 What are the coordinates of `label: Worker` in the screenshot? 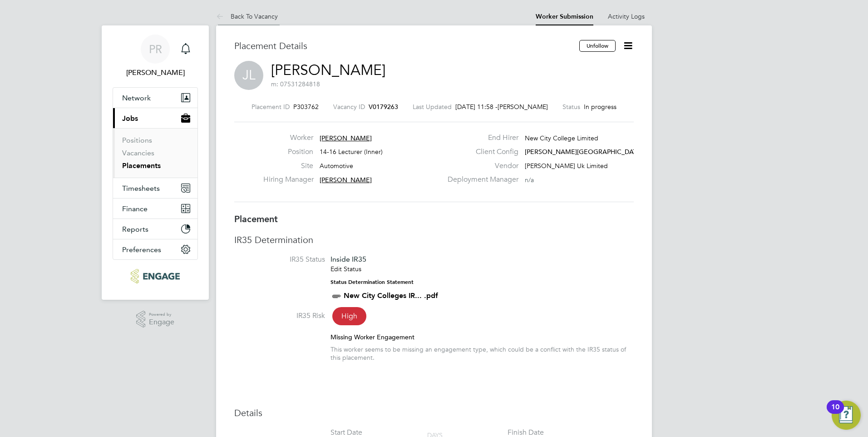 It's located at (288, 137).